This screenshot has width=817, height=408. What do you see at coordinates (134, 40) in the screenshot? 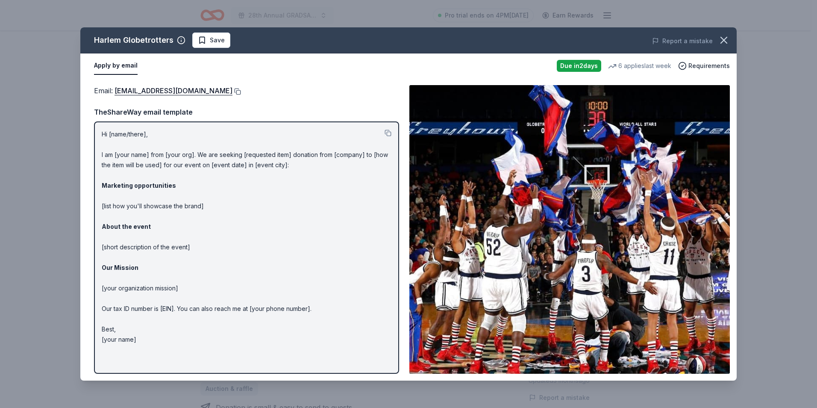
I see `div: Harlem Globetrotters` at bounding box center [134, 40].